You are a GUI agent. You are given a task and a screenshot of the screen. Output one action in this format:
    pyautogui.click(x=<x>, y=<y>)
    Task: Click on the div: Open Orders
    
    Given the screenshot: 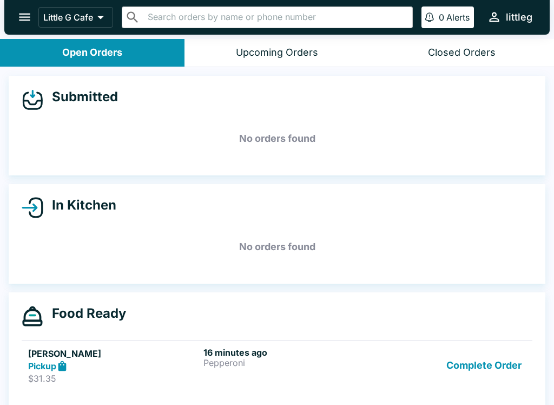 What is the action you would take?
    pyautogui.click(x=92, y=52)
    